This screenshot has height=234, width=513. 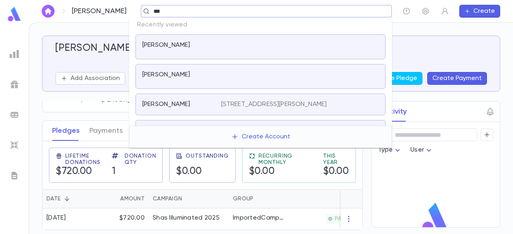 I want to click on span: This Year, so click(x=336, y=159).